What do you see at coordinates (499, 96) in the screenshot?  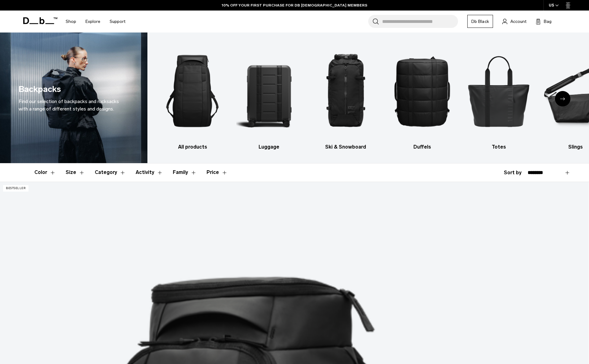 I see `li: 5 / 10` at bounding box center [499, 96].